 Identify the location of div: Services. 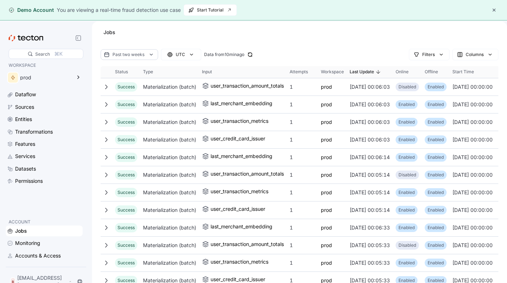
(25, 156).